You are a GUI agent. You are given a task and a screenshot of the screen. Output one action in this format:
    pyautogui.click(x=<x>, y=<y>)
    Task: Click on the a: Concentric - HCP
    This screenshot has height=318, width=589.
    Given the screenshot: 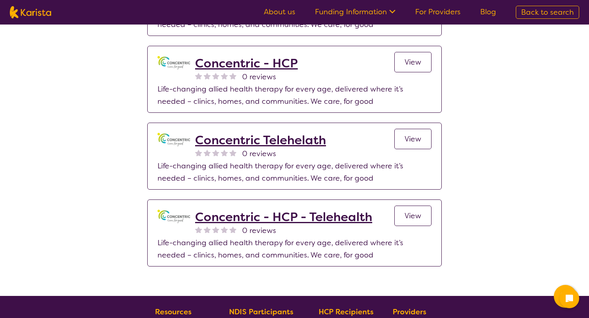 What is the action you would take?
    pyautogui.click(x=246, y=63)
    